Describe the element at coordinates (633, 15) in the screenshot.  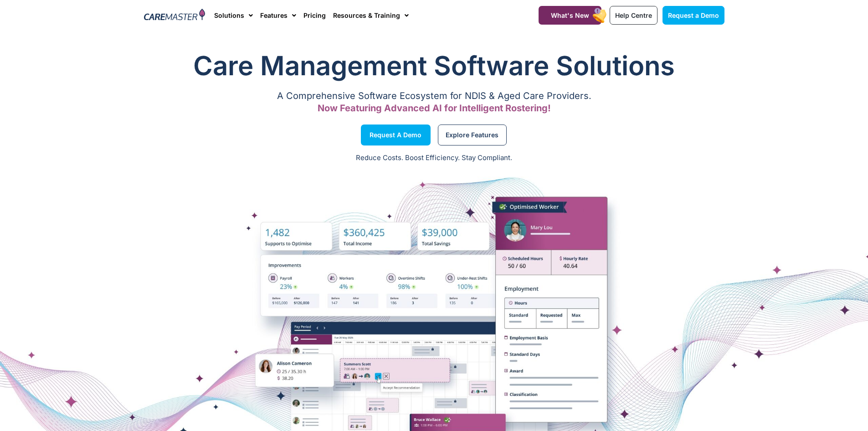
I see `a: Help Centre` at that location.